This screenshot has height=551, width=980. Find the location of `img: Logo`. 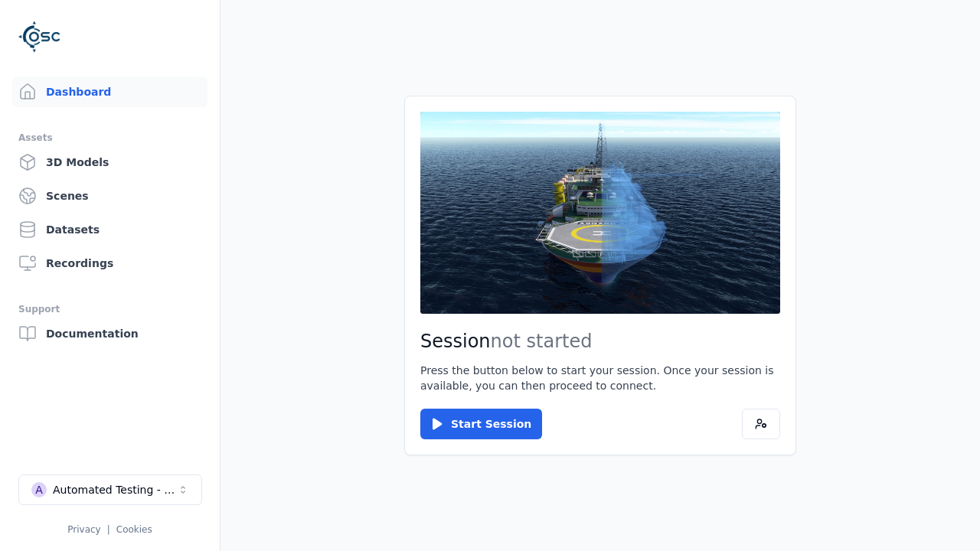

img: Logo is located at coordinates (40, 37).